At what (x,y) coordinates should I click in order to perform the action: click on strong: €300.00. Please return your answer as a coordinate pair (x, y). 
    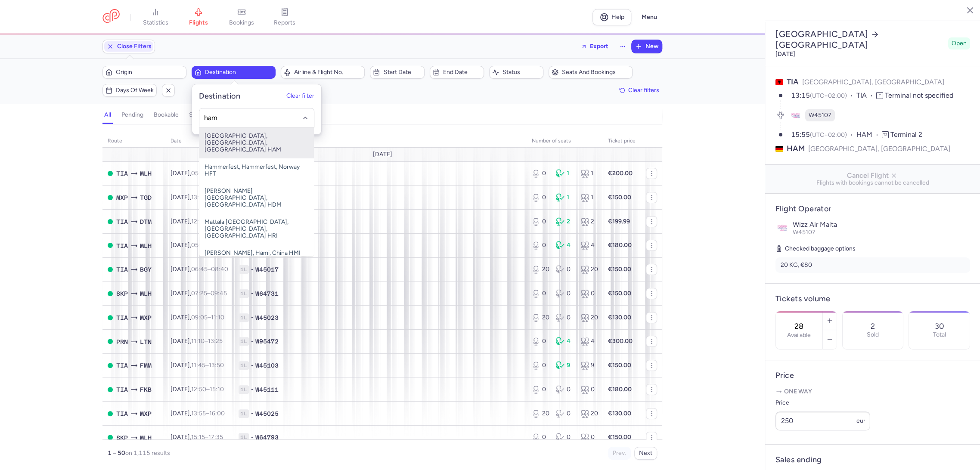
    Looking at the image, I should click on (620, 341).